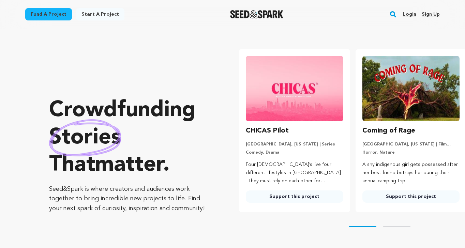 The width and height of the screenshot is (465, 248). Describe the element at coordinates (294, 153) in the screenshot. I see `p: Comedy, Drama` at that location.